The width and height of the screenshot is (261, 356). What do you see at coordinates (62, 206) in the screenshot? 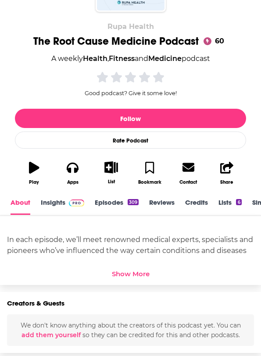
I see `a: InsightsPodchaser Pro` at bounding box center [62, 206].